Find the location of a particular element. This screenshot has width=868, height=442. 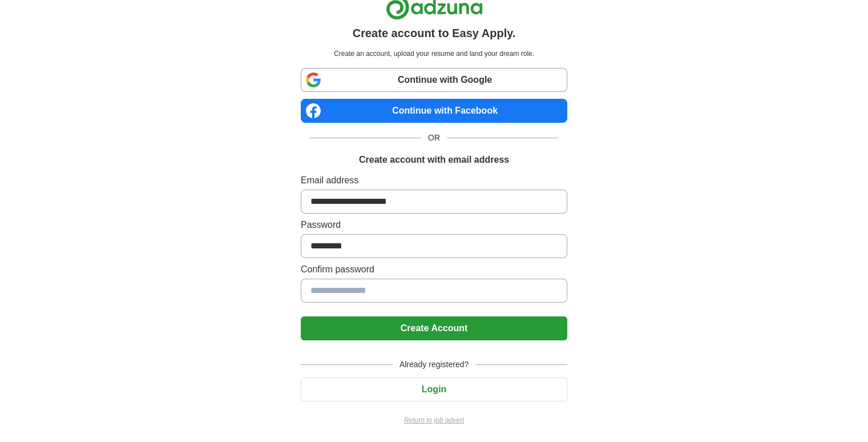

button: Login is located at coordinates (434, 389).